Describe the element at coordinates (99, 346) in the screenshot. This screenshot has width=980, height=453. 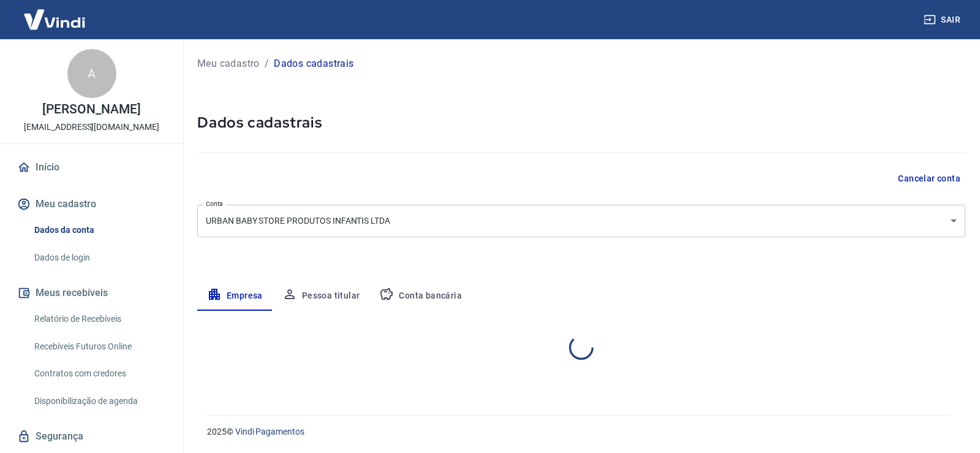
I see `a: Recebíveis Futuros Online` at that location.